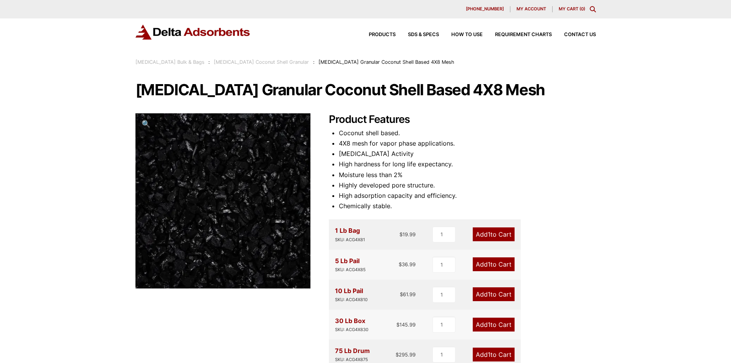 Image resolution: width=731 pixels, height=363 pixels. I want to click on div: 1 Lb Bag, so click(350, 234).